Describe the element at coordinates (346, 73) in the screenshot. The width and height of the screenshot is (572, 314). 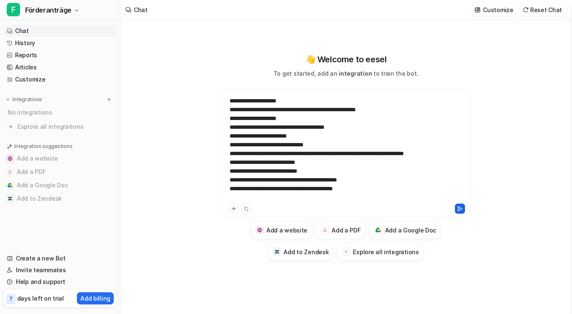
I see `p: To get started, add an to train the bot.` at that location.